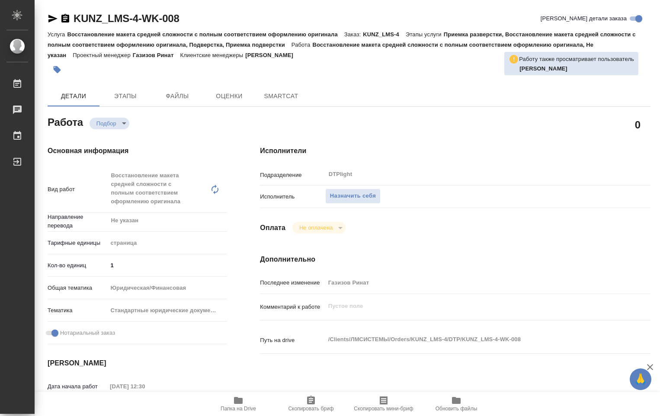 The width and height of the screenshot is (660, 416). What do you see at coordinates (576, 59) in the screenshot?
I see `p: Работу также просматривает пользователь` at bounding box center [576, 59].